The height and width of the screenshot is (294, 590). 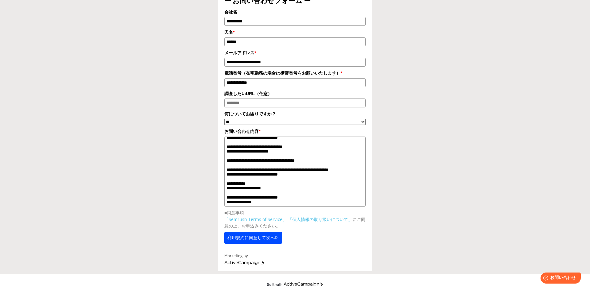 What do you see at coordinates (295, 32) in the screenshot?
I see `label: 氏名` at bounding box center [295, 32].